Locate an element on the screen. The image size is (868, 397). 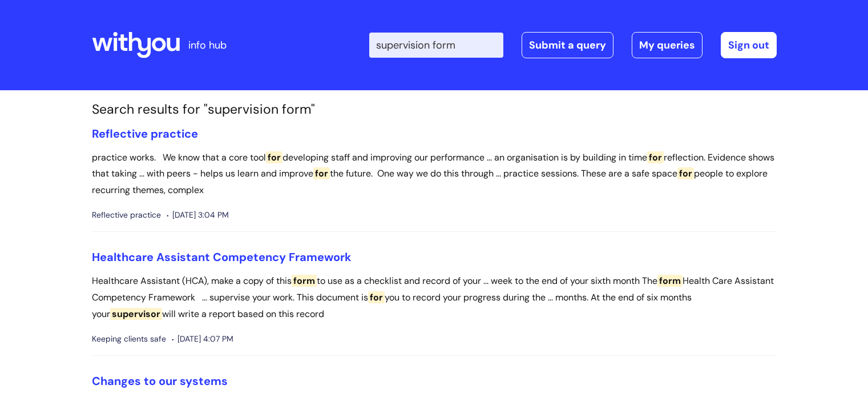
a: Submit a query is located at coordinates (567, 45).